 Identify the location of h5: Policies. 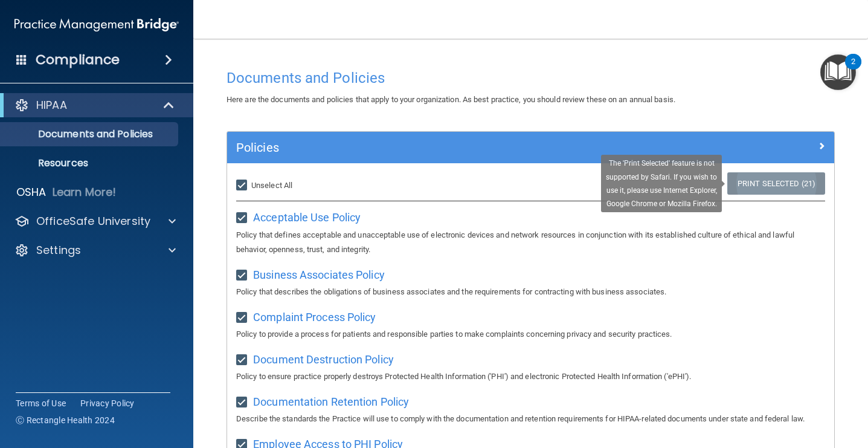
(455, 147).